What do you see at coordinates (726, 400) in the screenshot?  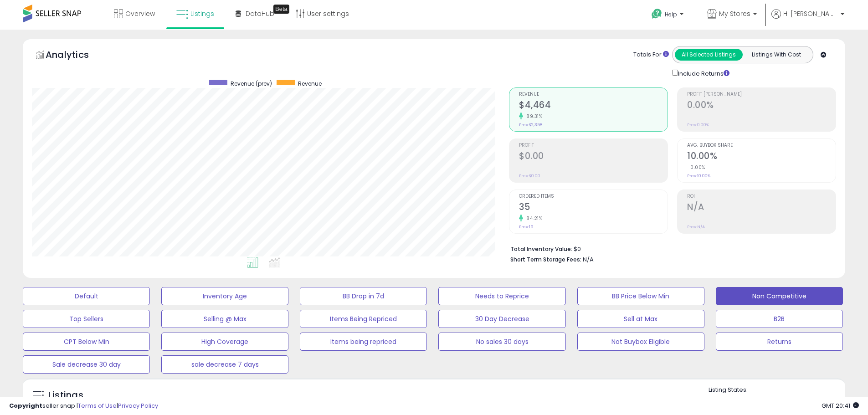 I see `label: Active` at bounding box center [726, 400].